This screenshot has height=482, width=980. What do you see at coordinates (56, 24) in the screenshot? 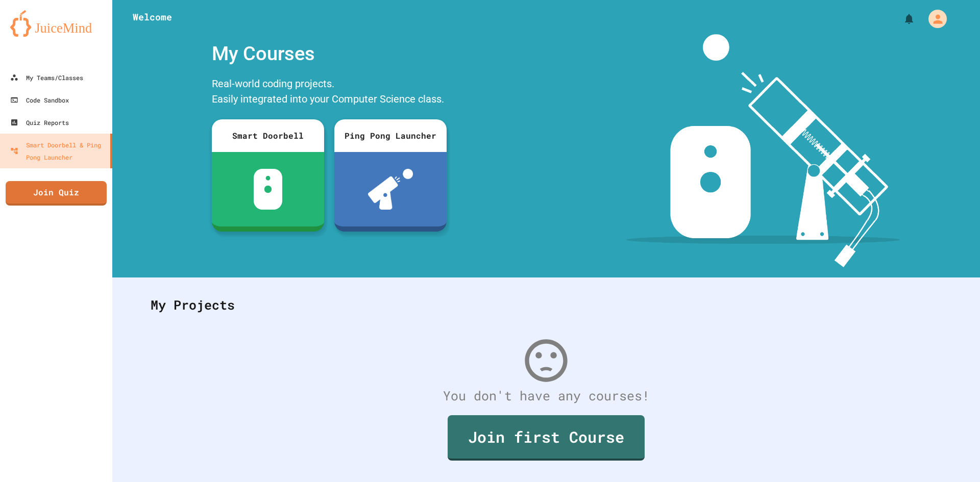
I see `img: logo-orange.svg` at bounding box center [56, 24].